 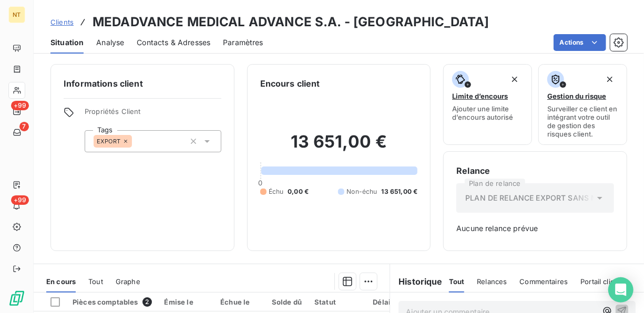 What do you see at coordinates (110, 42) in the screenshot?
I see `span: Analyse` at bounding box center [110, 42].